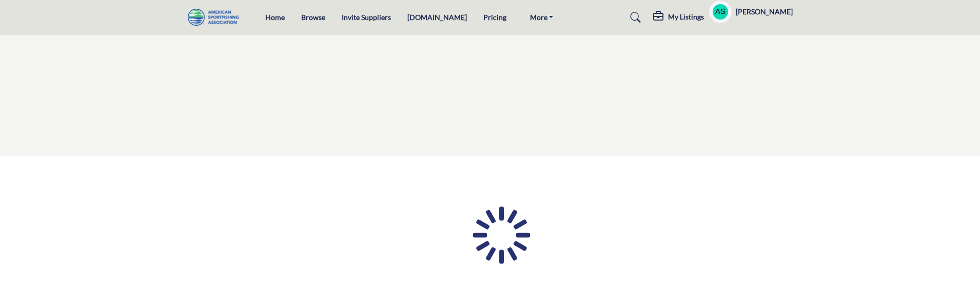  I want to click on img: Site Logo, so click(215, 17).